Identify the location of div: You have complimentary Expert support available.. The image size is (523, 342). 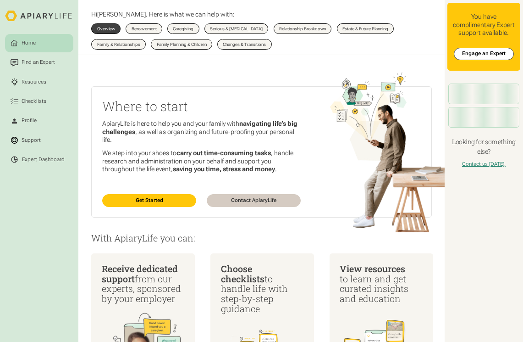
(484, 25).